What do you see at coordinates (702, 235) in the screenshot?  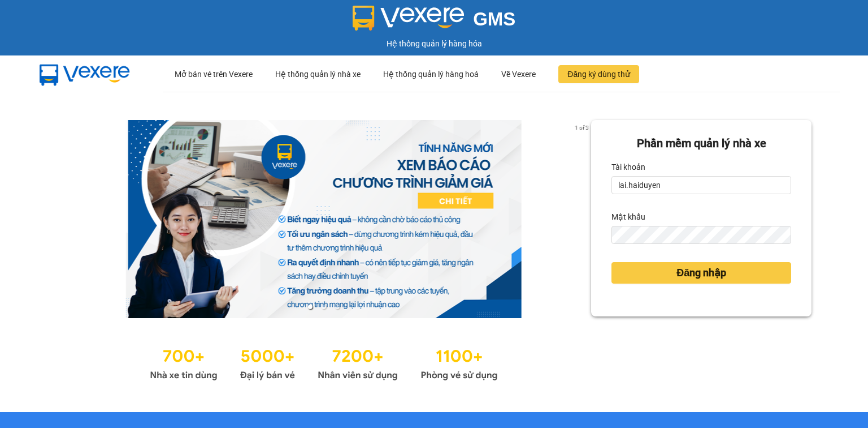 I see `input: Mật khẩu` at bounding box center [702, 235].